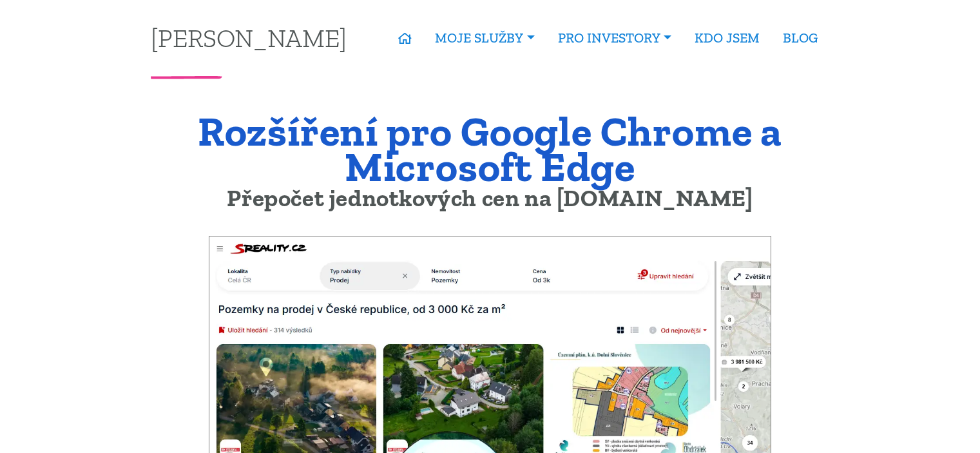 Image resolution: width=980 pixels, height=453 pixels. I want to click on a: PRO INVESTORY, so click(614, 38).